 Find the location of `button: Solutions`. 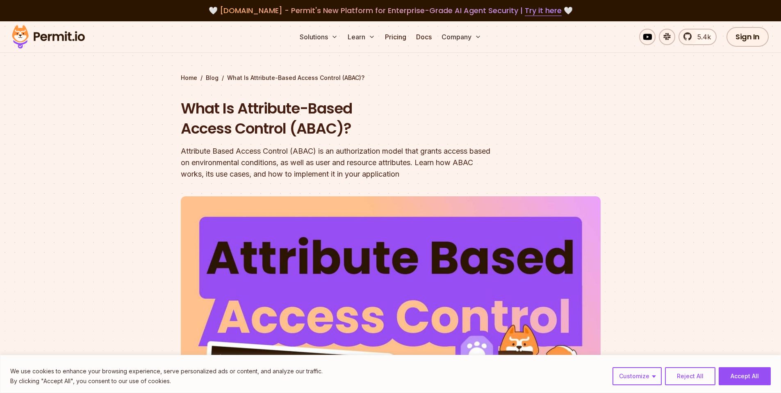

button: Solutions is located at coordinates (318, 37).